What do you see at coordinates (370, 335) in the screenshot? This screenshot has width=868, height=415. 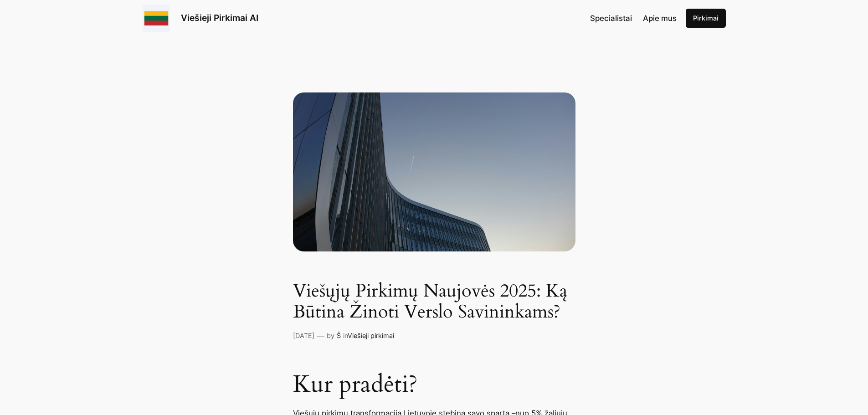 I see `a: Viešieji pirkimai` at bounding box center [370, 335].